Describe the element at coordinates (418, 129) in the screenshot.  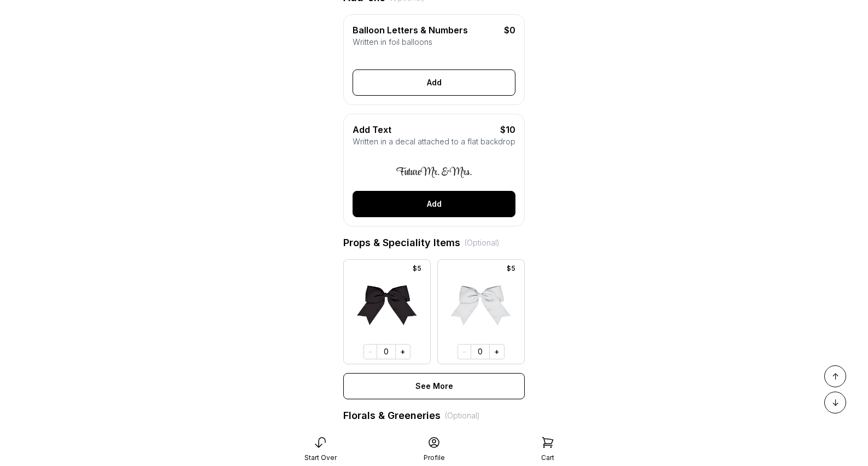
I see `div: Add Text` at that location.